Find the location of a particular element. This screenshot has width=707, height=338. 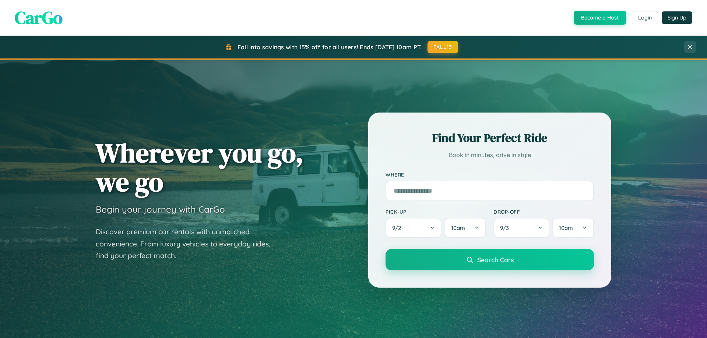

button: 9/3 is located at coordinates (521, 228).